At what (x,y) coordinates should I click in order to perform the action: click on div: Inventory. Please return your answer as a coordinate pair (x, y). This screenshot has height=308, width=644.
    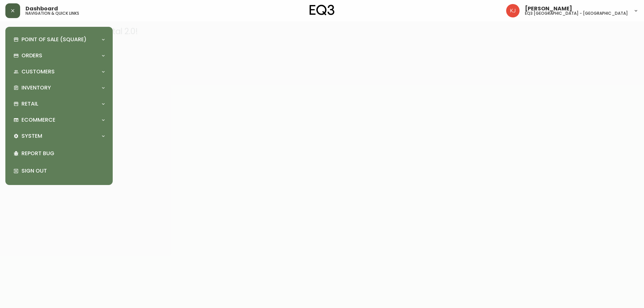
    Looking at the image, I should click on (59, 88).